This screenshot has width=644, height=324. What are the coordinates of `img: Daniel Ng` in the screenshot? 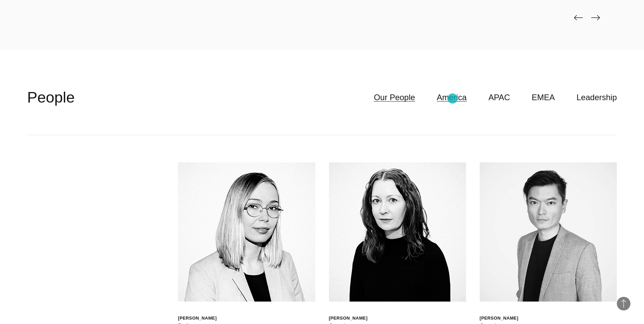 It's located at (548, 232).